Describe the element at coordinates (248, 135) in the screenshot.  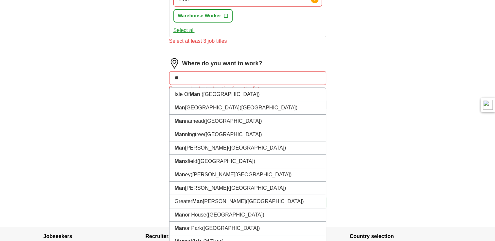
I see `li: ningtree` at that location.